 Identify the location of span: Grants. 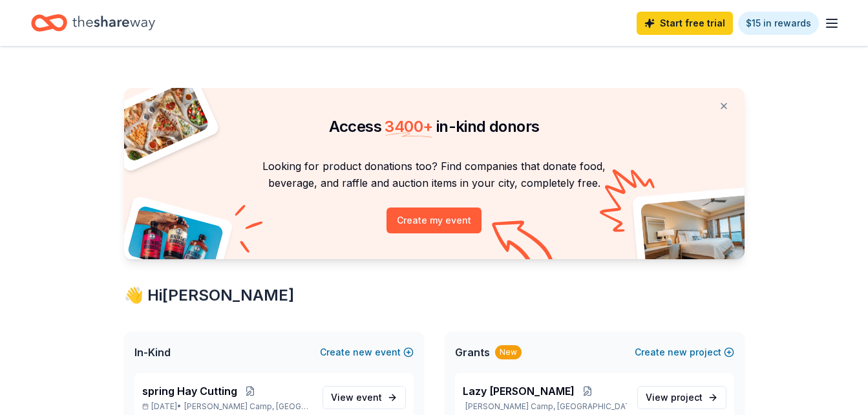
(472, 352).